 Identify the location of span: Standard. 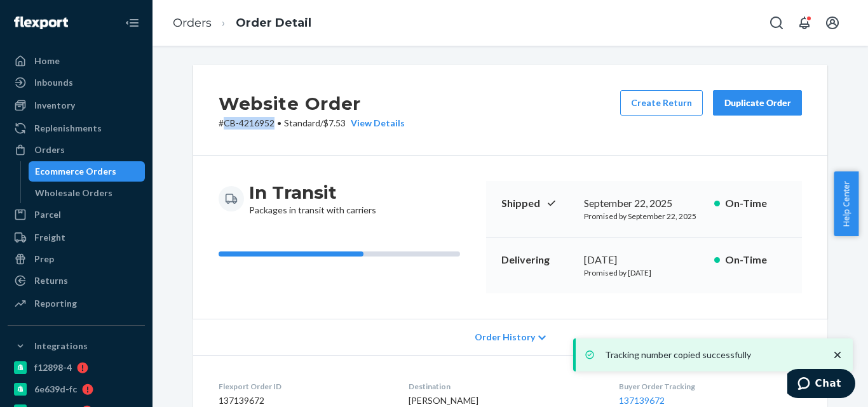
(302, 122).